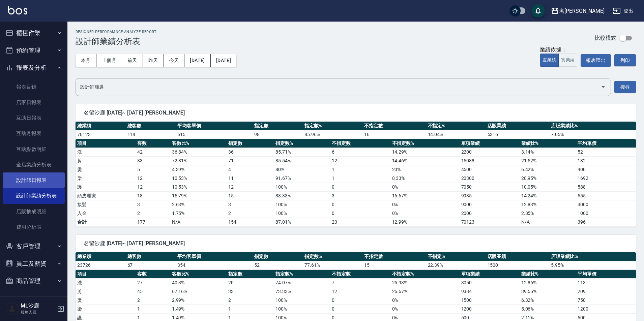 This screenshot has height=321, width=644. Describe the element at coordinates (425, 196) in the screenshot. I see `td: 16.67 %` at that location.